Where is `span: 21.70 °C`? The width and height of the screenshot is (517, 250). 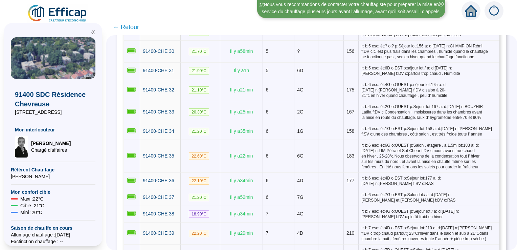
span: 21.70 °C is located at coordinates (199, 51).